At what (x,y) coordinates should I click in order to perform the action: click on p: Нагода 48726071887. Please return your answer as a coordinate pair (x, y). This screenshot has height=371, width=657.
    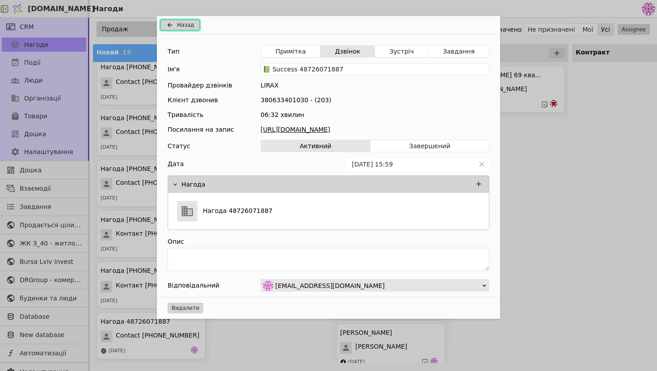
    Looking at the image, I should click on (238, 211).